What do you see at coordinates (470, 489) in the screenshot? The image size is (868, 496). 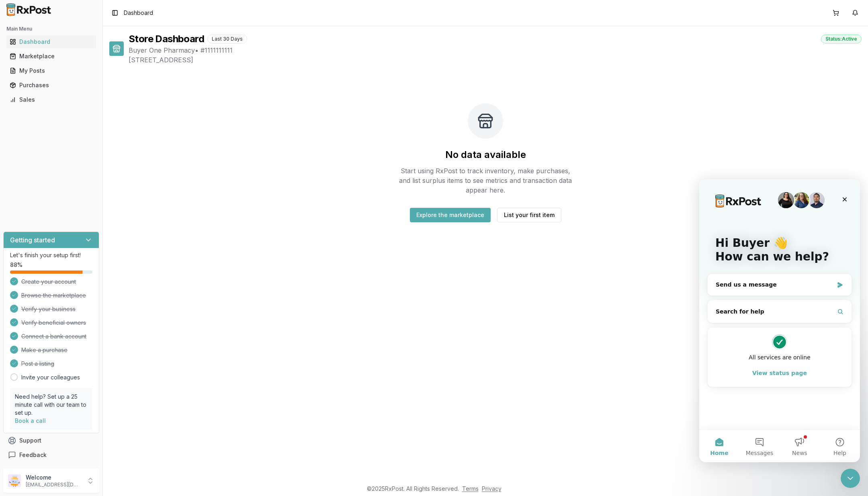 I see `a: Terms` at bounding box center [470, 489].